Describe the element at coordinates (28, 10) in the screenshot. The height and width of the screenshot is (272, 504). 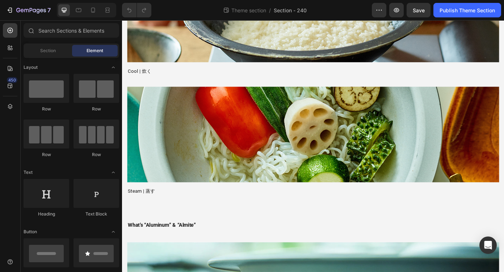
I see `button: 7` at that location.